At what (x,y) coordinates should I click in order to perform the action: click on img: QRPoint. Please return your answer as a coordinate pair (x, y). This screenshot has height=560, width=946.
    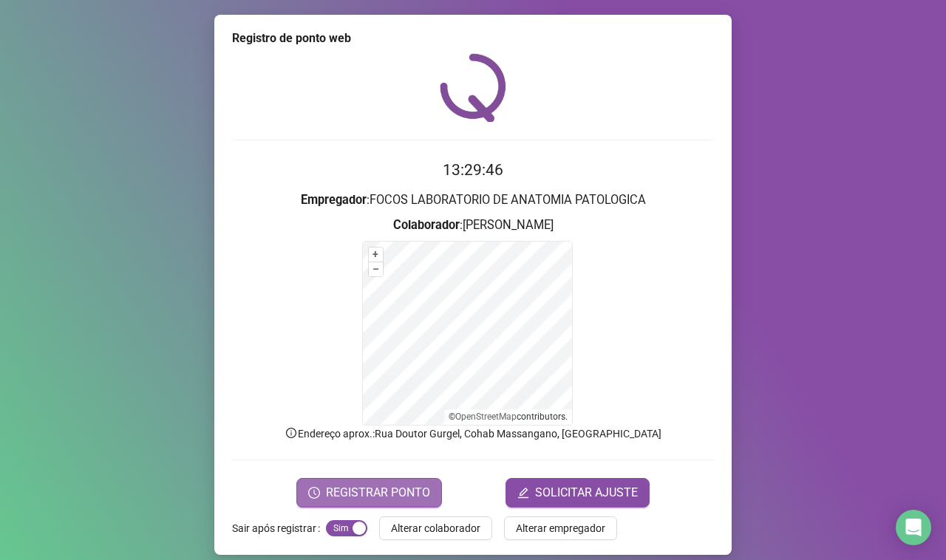
    Looking at the image, I should click on (473, 87).